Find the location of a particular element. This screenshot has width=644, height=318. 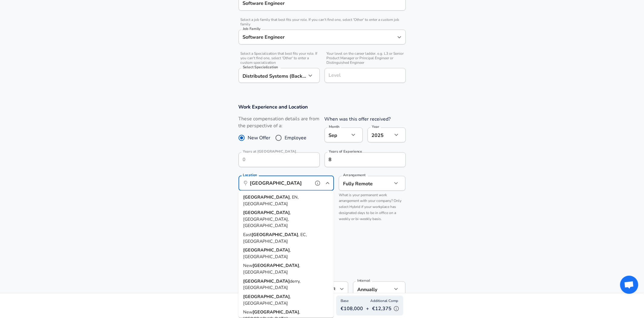

input: 7 is located at coordinates (358, 160).